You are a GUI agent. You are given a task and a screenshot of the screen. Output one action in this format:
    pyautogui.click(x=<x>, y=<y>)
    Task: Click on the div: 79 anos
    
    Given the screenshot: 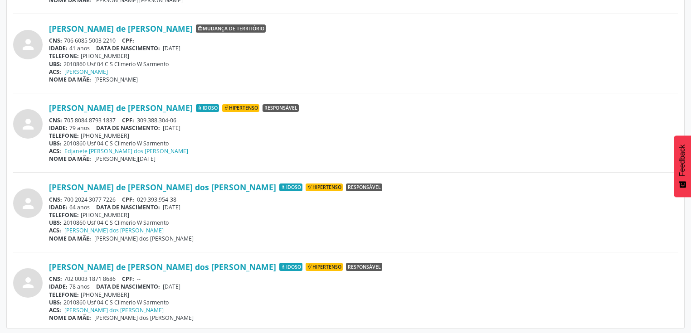 What is the action you would take?
    pyautogui.click(x=363, y=128)
    